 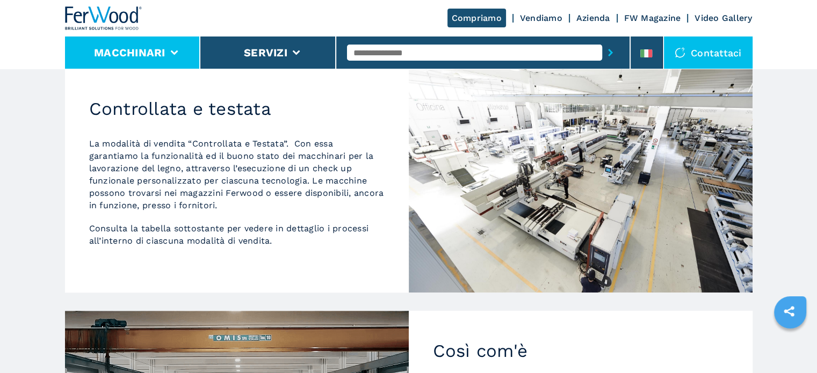 What do you see at coordinates (237, 109) in the screenshot?
I see `h2: Controllata e testata` at bounding box center [237, 109].